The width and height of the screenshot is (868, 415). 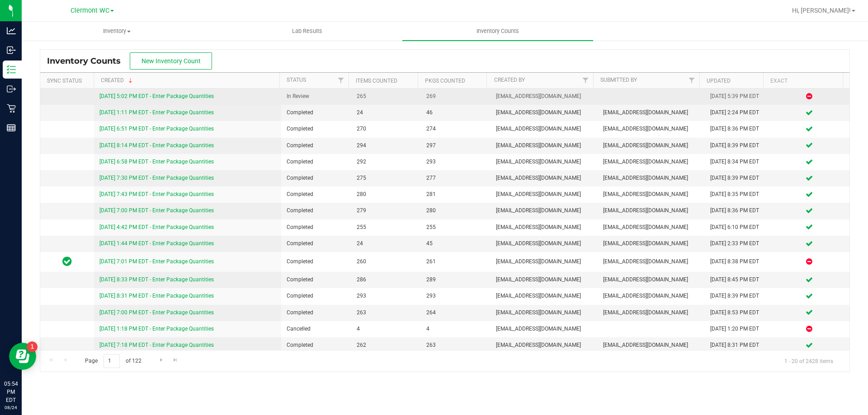 What do you see at coordinates (497, 31) in the screenshot?
I see `a: Inventory Counts` at bounding box center [497, 31].